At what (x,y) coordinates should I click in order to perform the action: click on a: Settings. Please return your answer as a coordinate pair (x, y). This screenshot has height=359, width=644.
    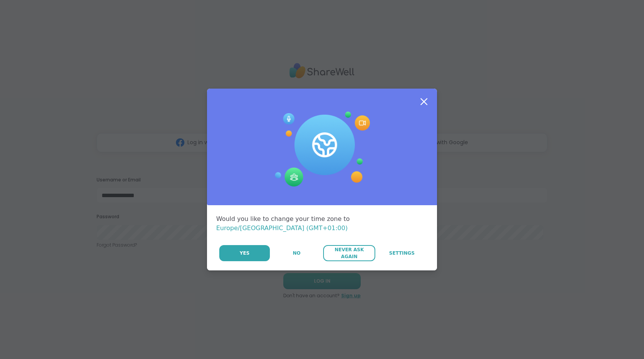
    Looking at the image, I should click on (402, 253).